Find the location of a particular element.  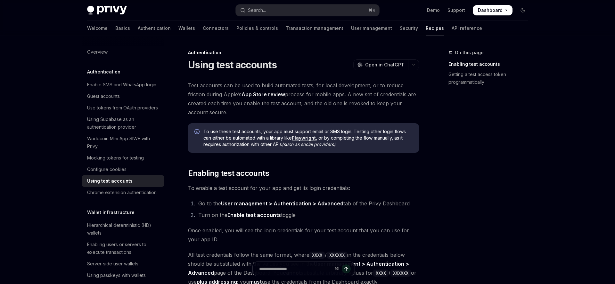

li: Go to the tab of the Privy Dashboard is located at coordinates (308, 203).